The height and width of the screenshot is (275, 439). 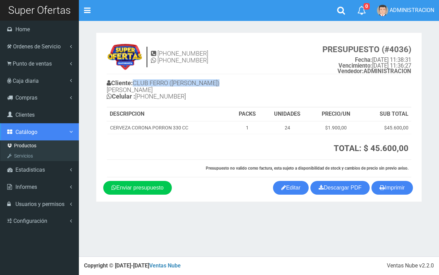 What do you see at coordinates (247, 114) in the screenshot?
I see `th: PACKS` at bounding box center [247, 114].